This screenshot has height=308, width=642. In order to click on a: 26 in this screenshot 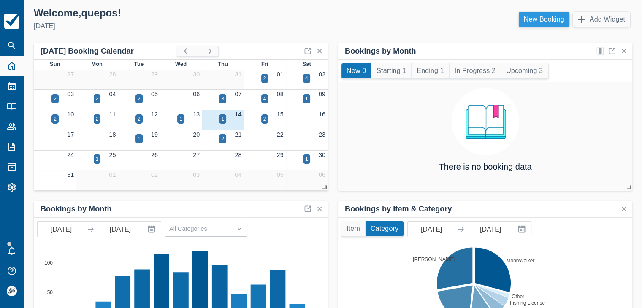, I will do `click(155, 155)`.